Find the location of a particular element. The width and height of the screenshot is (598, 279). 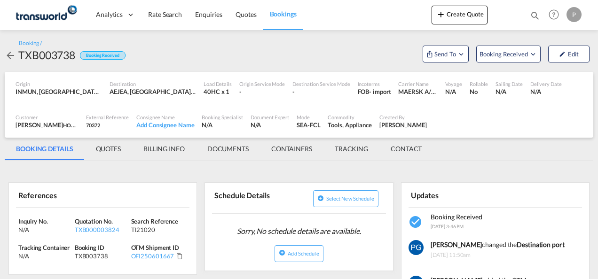

div: MAERSK A/S / TDWC-DUBAI is located at coordinates (418, 92).